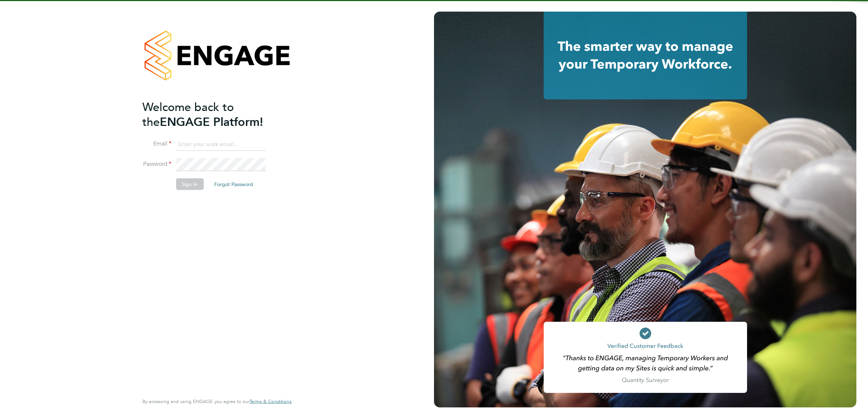  I want to click on button: Sign In, so click(190, 185).